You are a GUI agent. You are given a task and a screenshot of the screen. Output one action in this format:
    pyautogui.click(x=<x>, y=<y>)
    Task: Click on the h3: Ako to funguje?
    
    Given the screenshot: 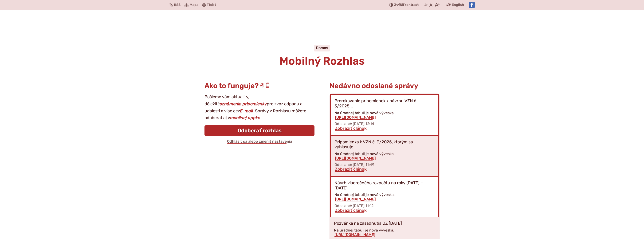 What is the action you would take?
    pyautogui.click(x=259, y=86)
    